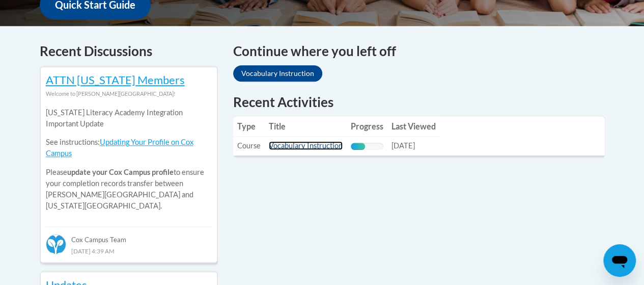  What do you see at coordinates (419, 51) in the screenshot?
I see `h4: Continue where you left off` at bounding box center [419, 51].